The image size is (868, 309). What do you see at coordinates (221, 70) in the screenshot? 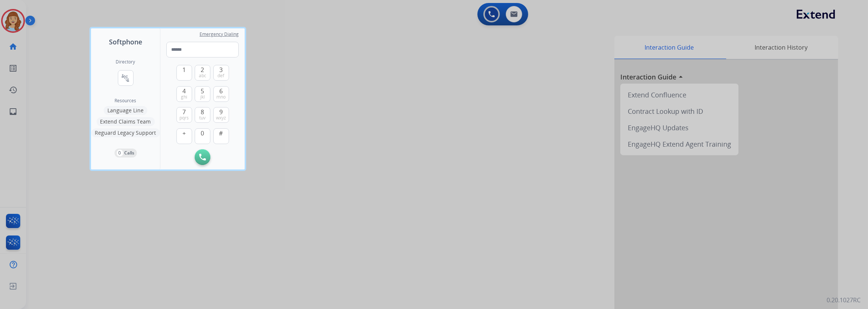
I see `span: 3` at bounding box center [221, 70].